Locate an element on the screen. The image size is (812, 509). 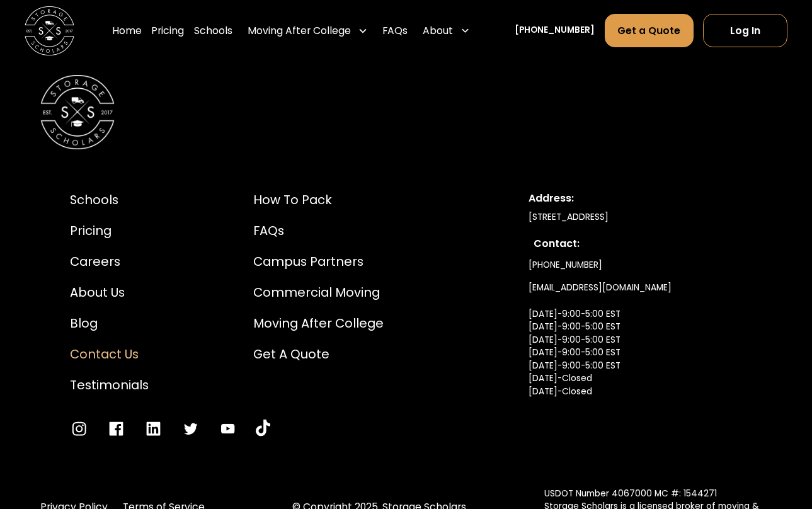
div: Contact: is located at coordinates (635, 244).